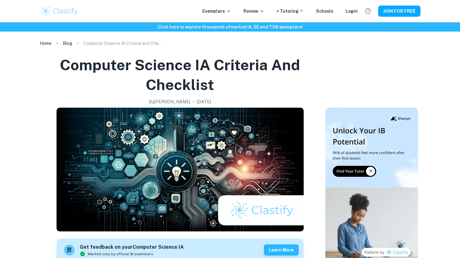 This screenshot has height=258, width=460. I want to click on a: Clastify logo, so click(59, 11).